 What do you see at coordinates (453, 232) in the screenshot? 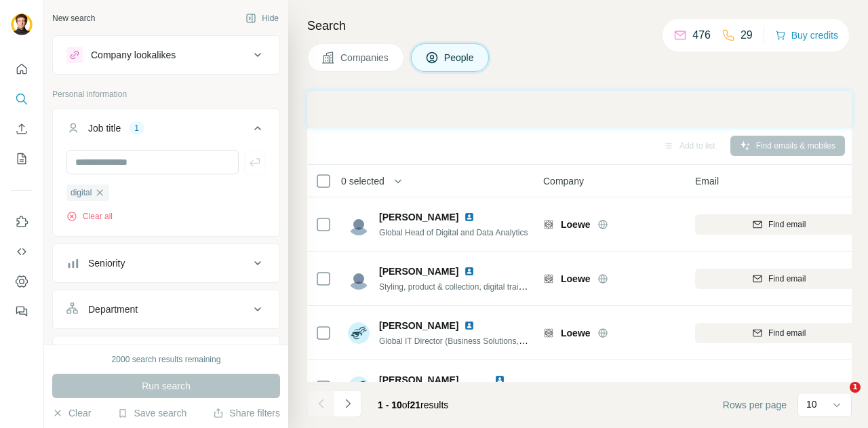
I see `span: Global Head of Digital and Data Analytics` at bounding box center [453, 232].